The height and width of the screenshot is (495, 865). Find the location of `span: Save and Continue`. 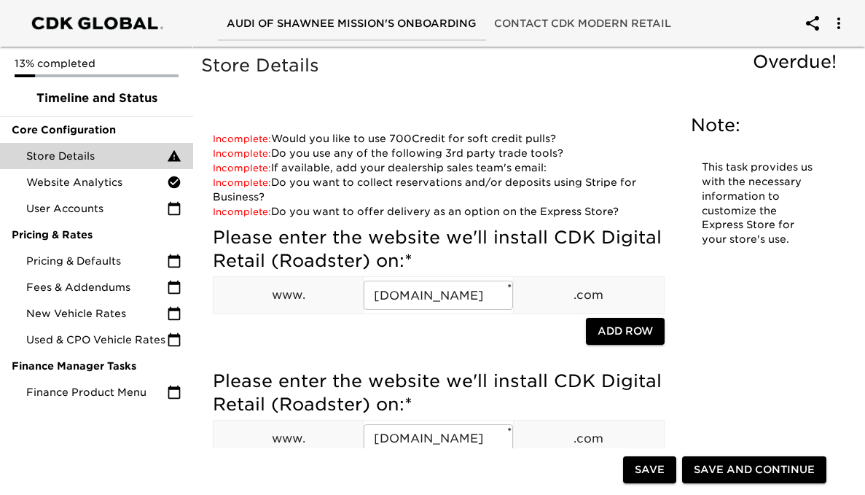

span: Save and Continue is located at coordinates (754, 470).